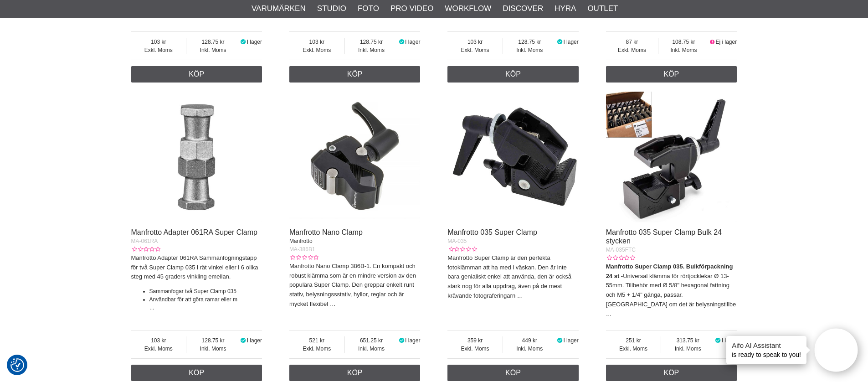  What do you see at coordinates (301, 241) in the screenshot?
I see `span: Manfrotto` at bounding box center [301, 241].